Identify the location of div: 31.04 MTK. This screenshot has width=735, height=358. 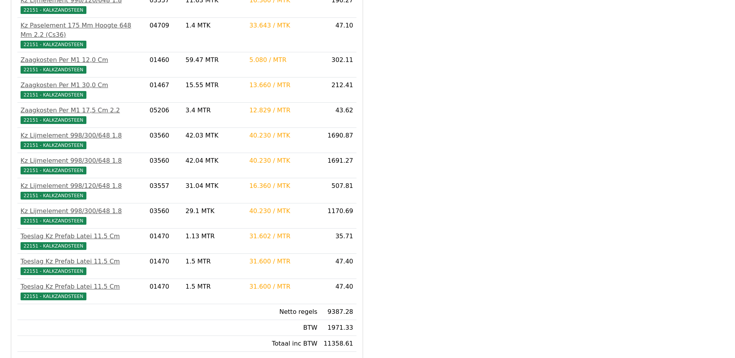
(214, 186).